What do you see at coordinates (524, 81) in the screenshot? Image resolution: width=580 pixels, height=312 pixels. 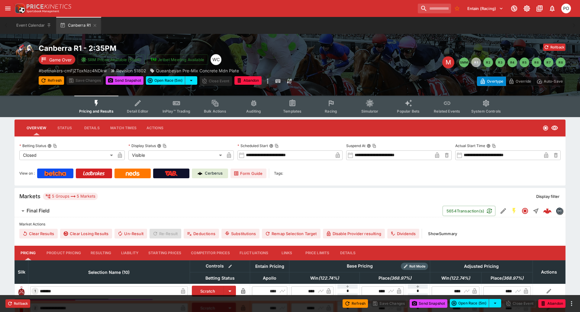 I see `p: Override` at bounding box center [524, 81].